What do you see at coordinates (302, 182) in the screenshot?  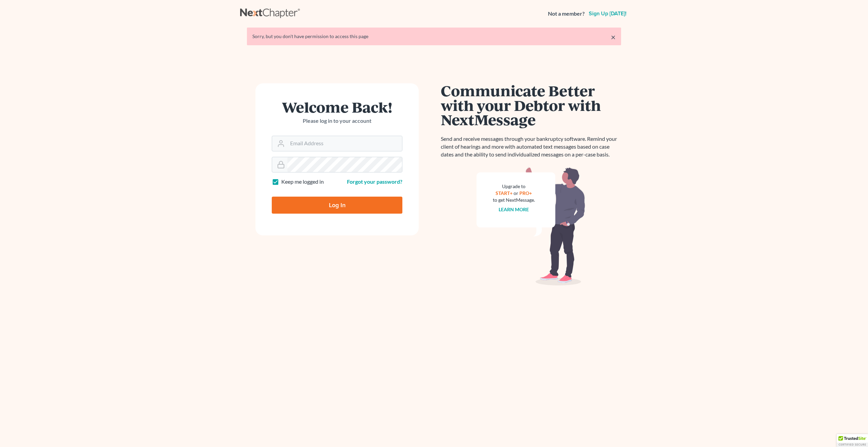 I see `label: Keep me logged in` at bounding box center [302, 182].